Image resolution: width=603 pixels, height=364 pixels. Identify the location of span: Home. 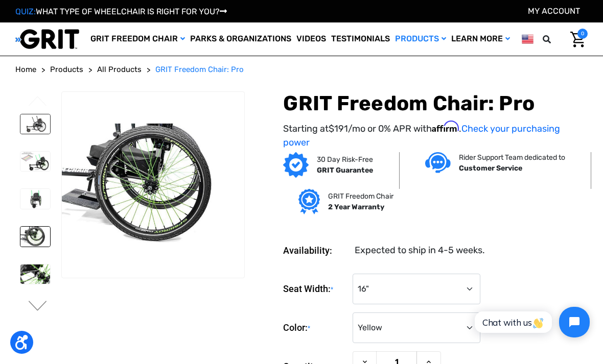
(25, 69).